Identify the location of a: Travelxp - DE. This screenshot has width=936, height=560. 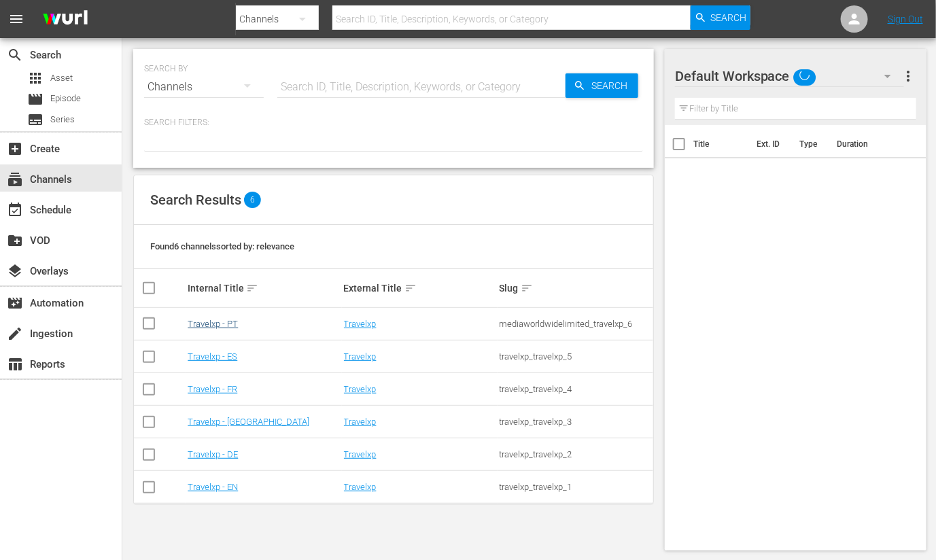
(213, 454).